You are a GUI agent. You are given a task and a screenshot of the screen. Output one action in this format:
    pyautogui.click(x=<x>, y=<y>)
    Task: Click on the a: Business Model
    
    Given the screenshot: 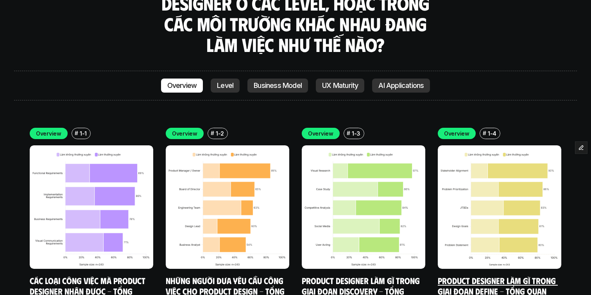 What is the action you would take?
    pyautogui.click(x=278, y=86)
    